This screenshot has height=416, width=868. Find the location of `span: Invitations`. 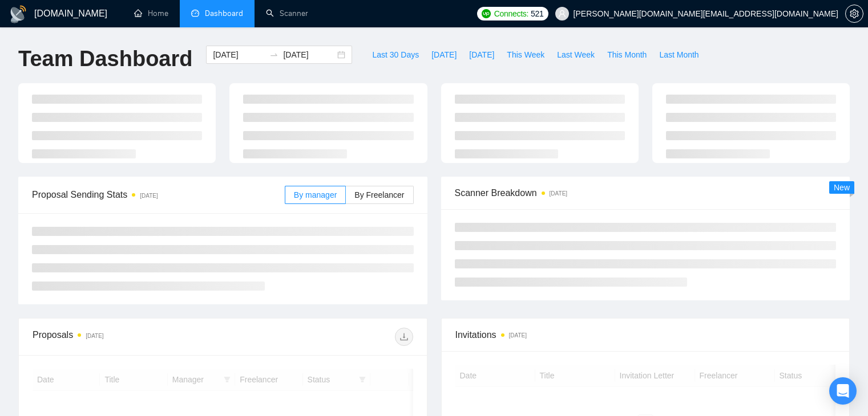

span: Invitations is located at coordinates (646, 335).